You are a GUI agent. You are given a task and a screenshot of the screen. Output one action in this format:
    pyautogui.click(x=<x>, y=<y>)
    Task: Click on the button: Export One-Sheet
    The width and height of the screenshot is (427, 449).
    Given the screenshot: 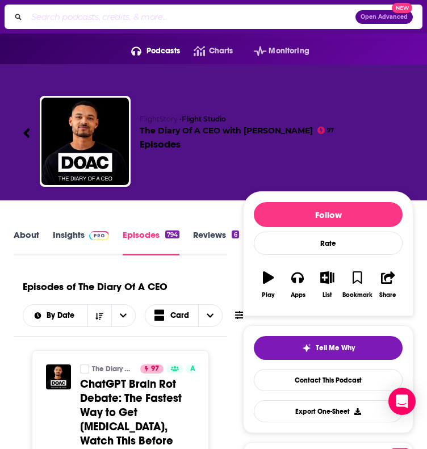 What is the action you would take?
    pyautogui.click(x=328, y=411)
    